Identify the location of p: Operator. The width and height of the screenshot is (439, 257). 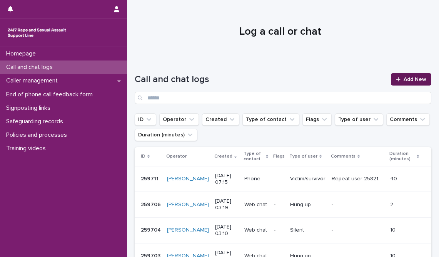
(176, 156).